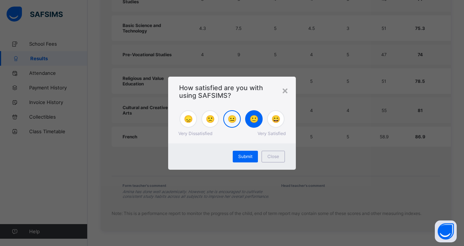  I want to click on button: Open asap, so click(446, 231).